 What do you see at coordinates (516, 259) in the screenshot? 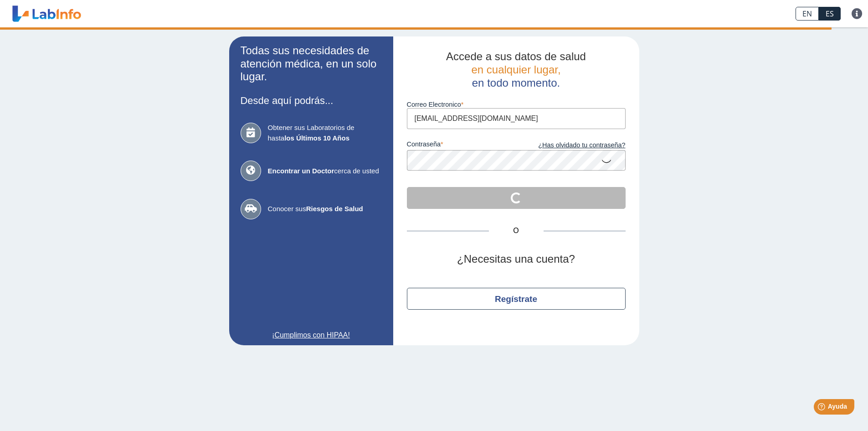
I see `h2: ¿Necesitas una cuenta?` at bounding box center [516, 259].